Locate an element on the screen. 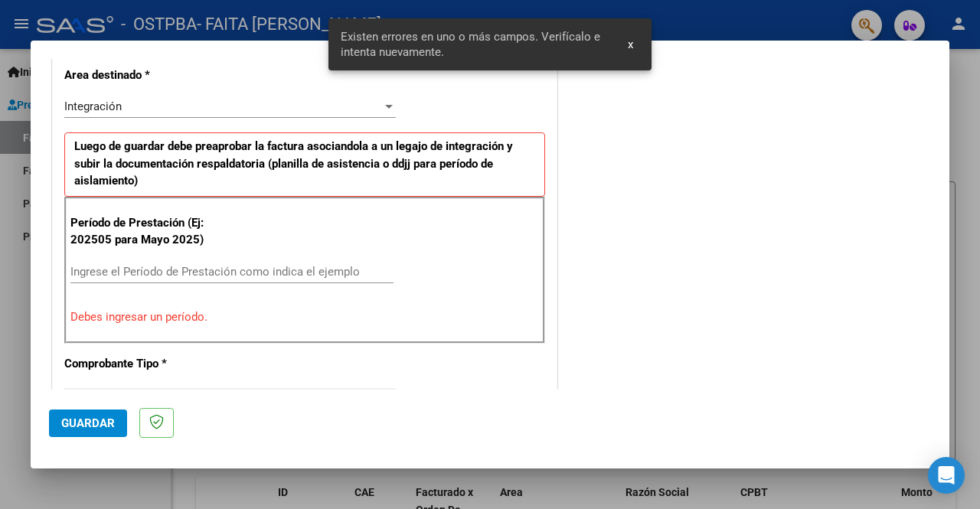 The width and height of the screenshot is (980, 509). p: Area destinado * is located at coordinates (136, 75).